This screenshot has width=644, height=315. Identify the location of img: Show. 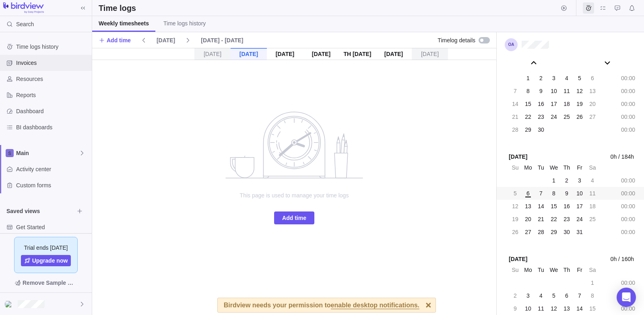
(10, 304).